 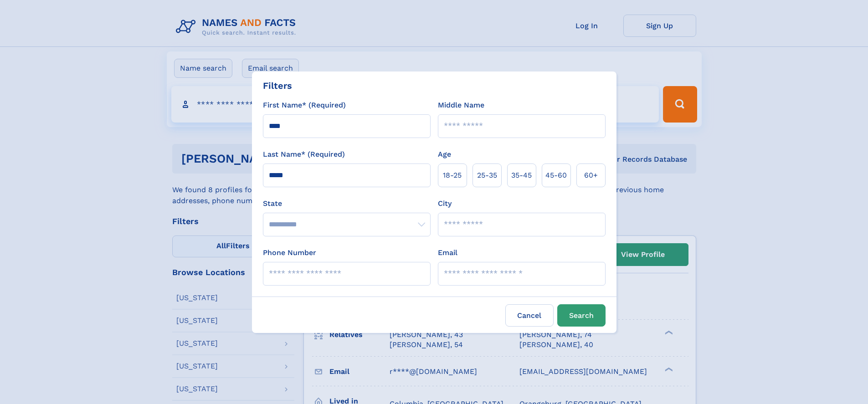 What do you see at coordinates (444, 203) in the screenshot?
I see `label: City` at bounding box center [444, 203].